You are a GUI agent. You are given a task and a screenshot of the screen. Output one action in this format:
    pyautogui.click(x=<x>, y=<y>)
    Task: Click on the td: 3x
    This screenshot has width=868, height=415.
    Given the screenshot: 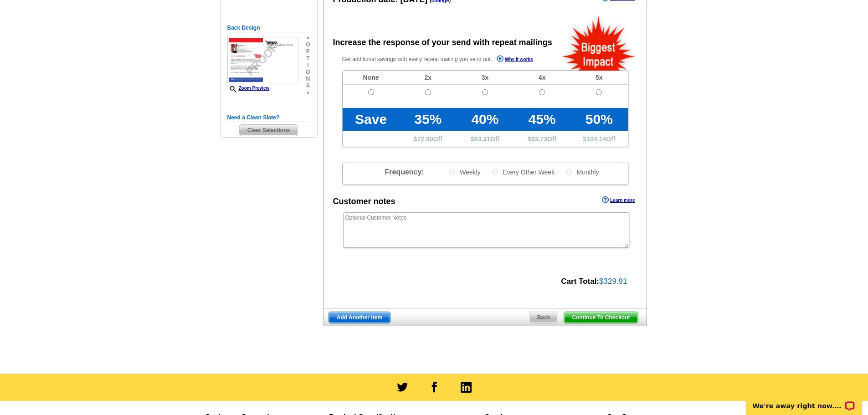 What is the action you would take?
    pyautogui.click(x=484, y=77)
    